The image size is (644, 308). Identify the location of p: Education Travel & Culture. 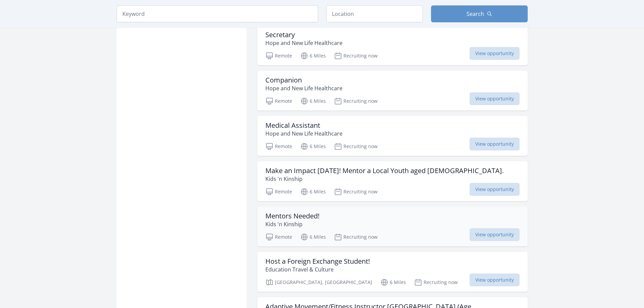
(317, 270).